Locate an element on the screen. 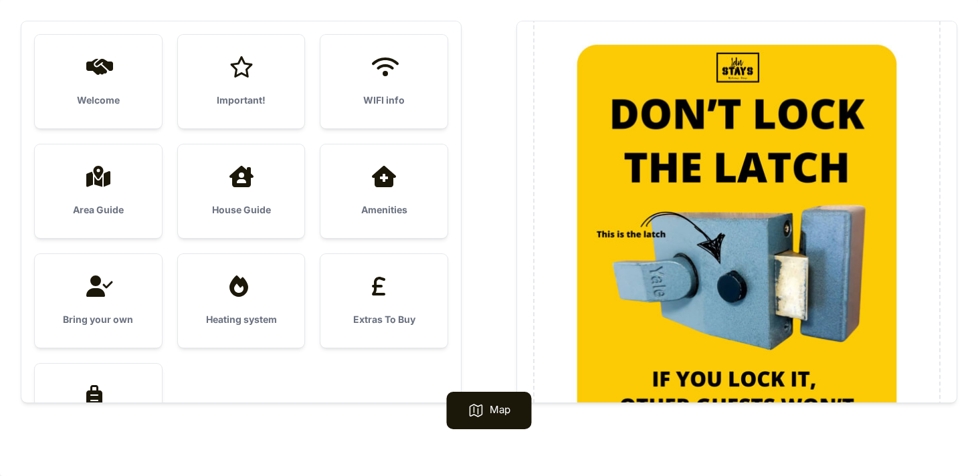 This screenshot has height=476, width=978. h3: House Guide is located at coordinates (242, 210).